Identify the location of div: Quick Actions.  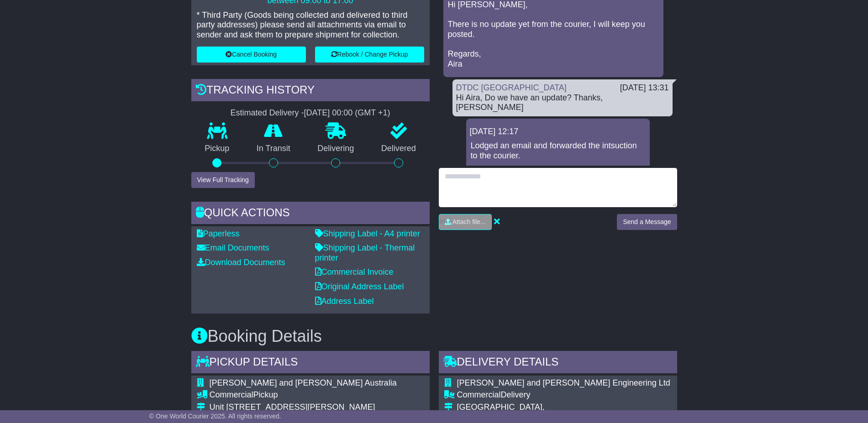
(311, 214).